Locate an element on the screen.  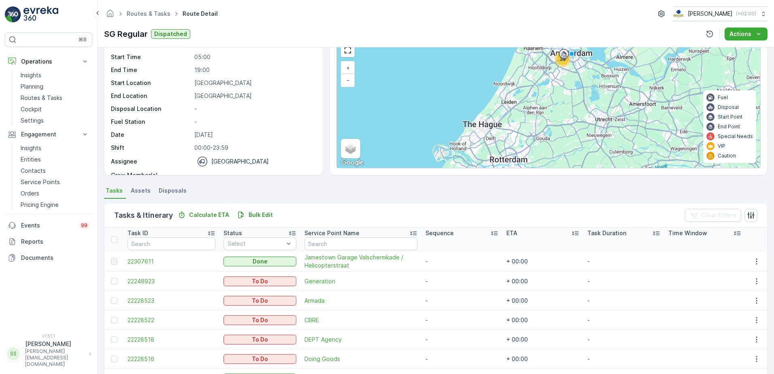
button: Engagement is located at coordinates (49, 134).